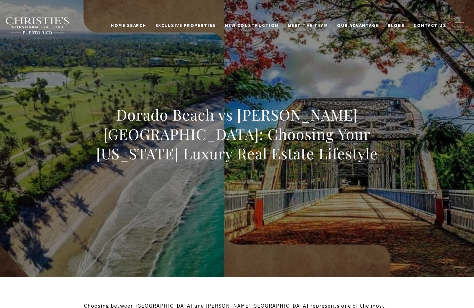  I want to click on span: Our Advantage, so click(357, 25).